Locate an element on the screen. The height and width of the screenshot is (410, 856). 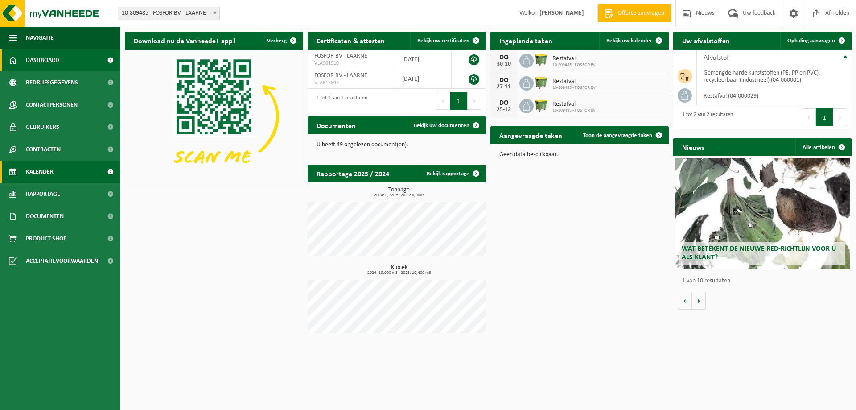
span: Dashboard is located at coordinates (42, 60).